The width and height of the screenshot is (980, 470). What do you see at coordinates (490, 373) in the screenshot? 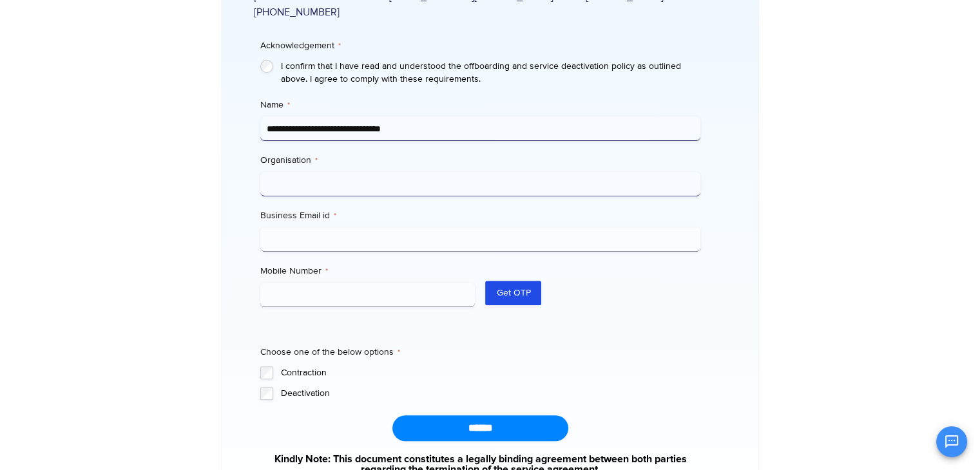
I see `label: Contraction` at bounding box center [490, 373].